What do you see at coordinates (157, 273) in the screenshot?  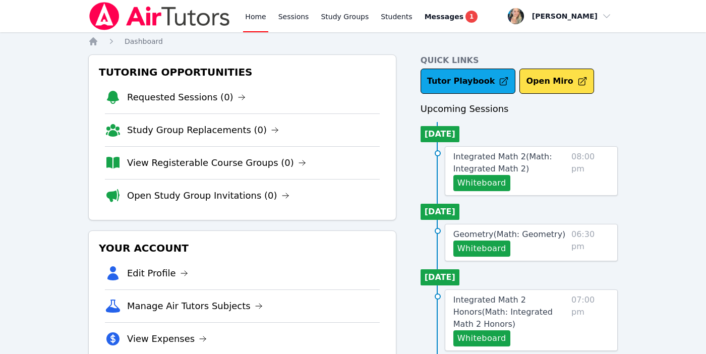 I see `a: Edit Profile` at bounding box center [157, 273].